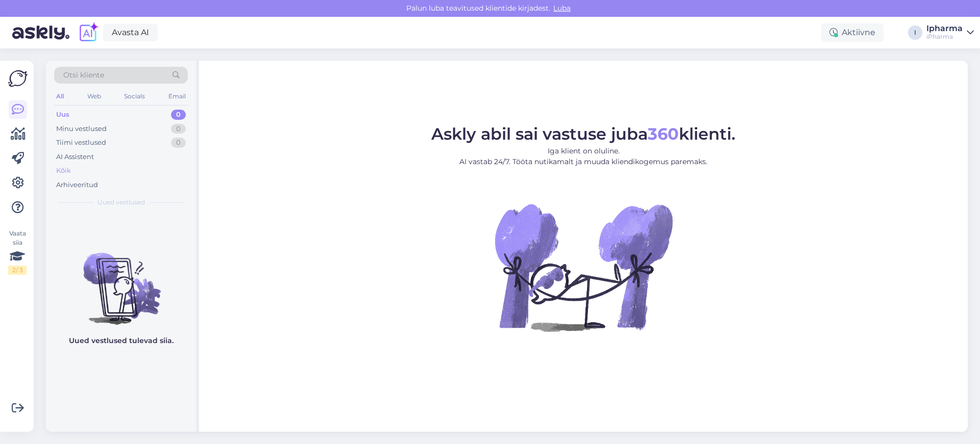 The height and width of the screenshot is (444, 980). What do you see at coordinates (59, 96) in the screenshot?
I see `div: All` at bounding box center [59, 96].